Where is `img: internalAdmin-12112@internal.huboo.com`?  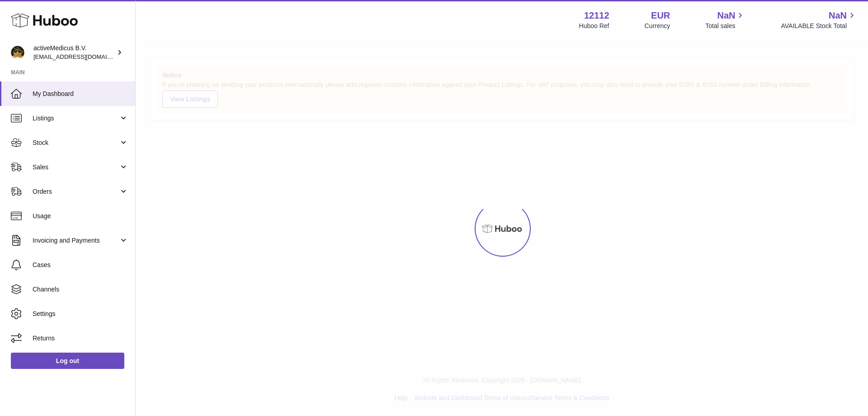
img: internalAdmin-12112@internal.huboo.com is located at coordinates (18, 52).